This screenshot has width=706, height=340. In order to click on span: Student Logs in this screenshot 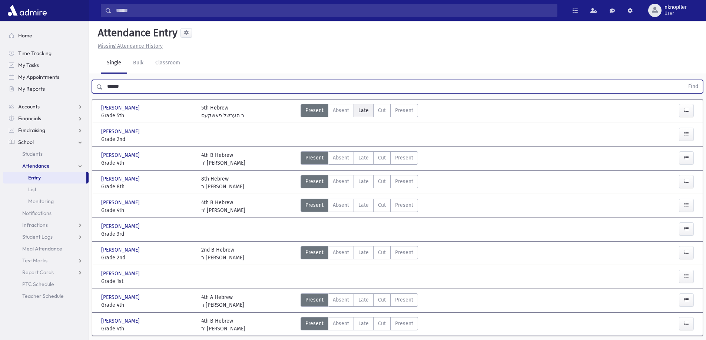, I will do `click(37, 237)`.